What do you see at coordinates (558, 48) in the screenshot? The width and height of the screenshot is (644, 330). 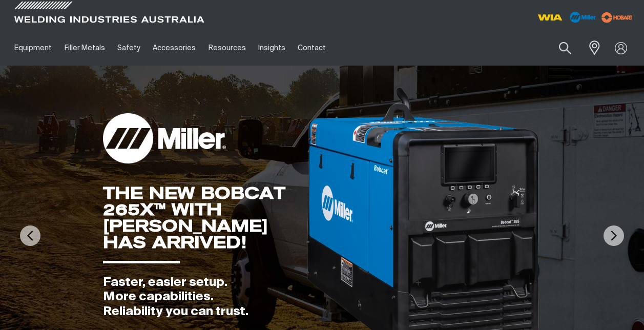 I see `input: Product name or item number...` at bounding box center [558, 48].